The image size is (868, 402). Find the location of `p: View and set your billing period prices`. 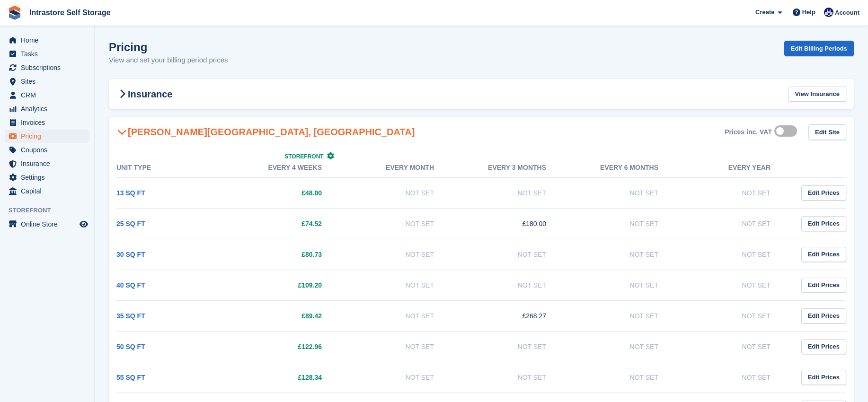

p: View and set your billing period prices is located at coordinates (168, 60).